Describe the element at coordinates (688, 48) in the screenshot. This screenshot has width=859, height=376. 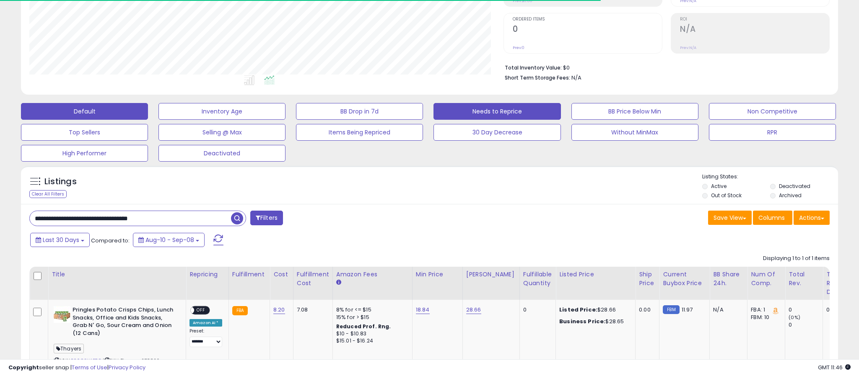
I see `small: Prev: N/A` at that location.